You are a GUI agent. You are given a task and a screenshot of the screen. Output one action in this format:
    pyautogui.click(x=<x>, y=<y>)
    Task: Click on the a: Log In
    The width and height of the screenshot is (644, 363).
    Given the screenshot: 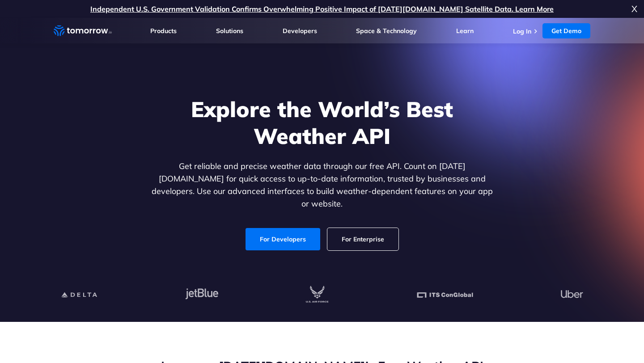 What is the action you would take?
    pyautogui.click(x=522, y=32)
    